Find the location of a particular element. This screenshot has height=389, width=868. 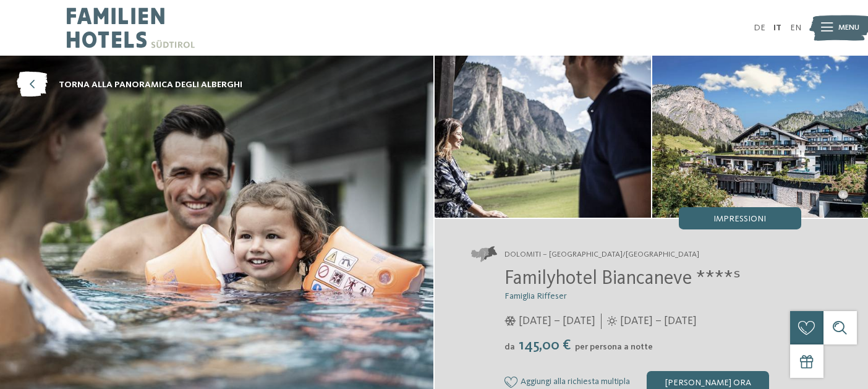

img: Il nostro family hotel a Selva: una vacanza da favola is located at coordinates (543, 137).